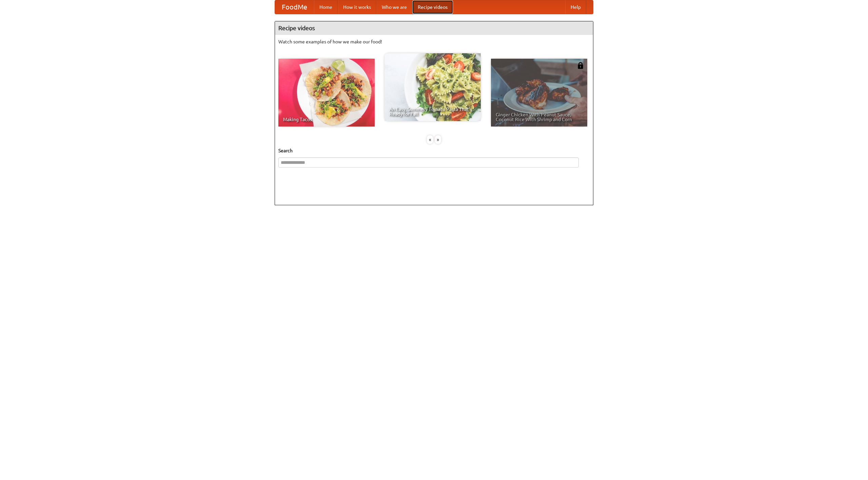 The height and width of the screenshot is (480, 868). What do you see at coordinates (327, 93) in the screenshot?
I see `a: Making Tacos` at bounding box center [327, 93].